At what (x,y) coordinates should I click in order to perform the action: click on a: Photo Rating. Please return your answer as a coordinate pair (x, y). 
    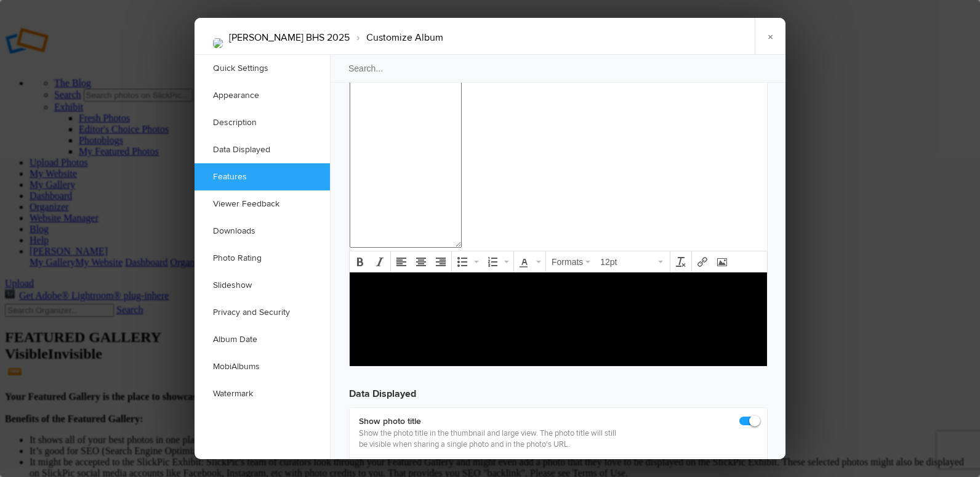
    Looking at the image, I should click on (262, 258).